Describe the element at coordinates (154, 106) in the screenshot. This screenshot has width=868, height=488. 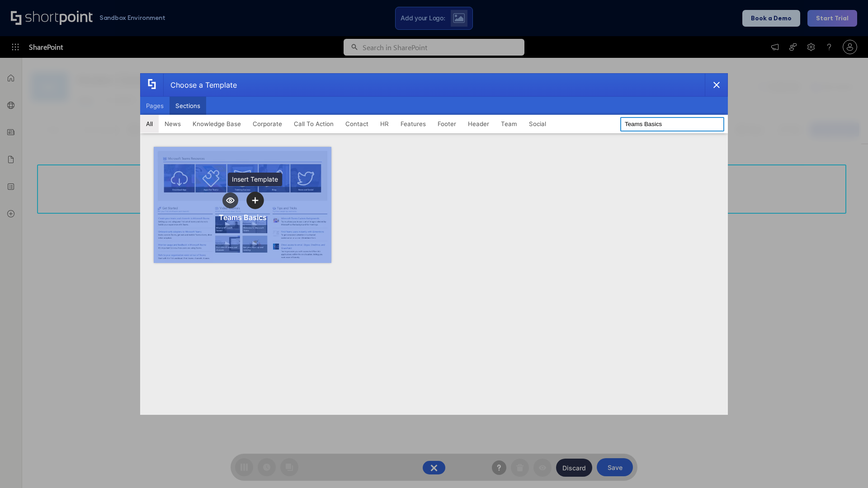
I see `button: Pages` at that location.